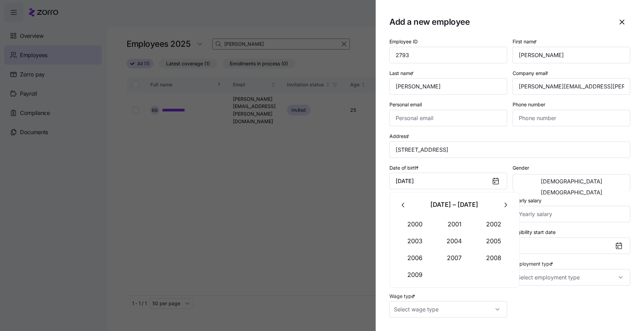  Describe the element at coordinates (403, 296) in the screenshot. I see `label: Wage type` at that location.